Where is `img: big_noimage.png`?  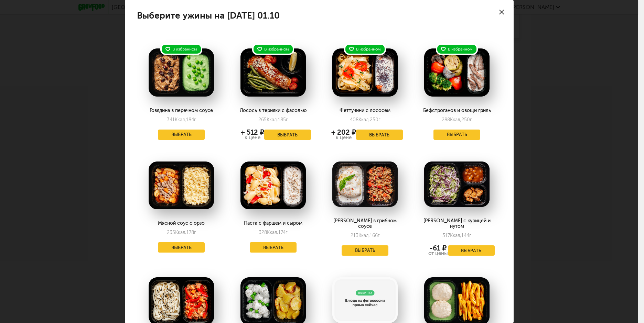 img: big_noimage.png is located at coordinates (365, 300).